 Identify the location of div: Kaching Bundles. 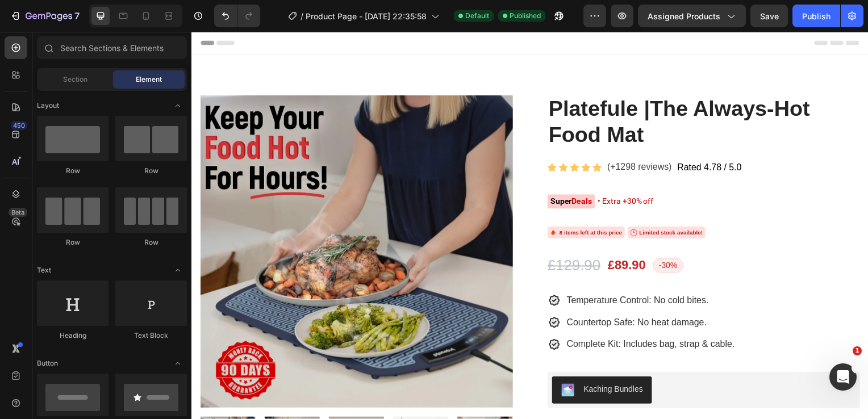
(424, 360).